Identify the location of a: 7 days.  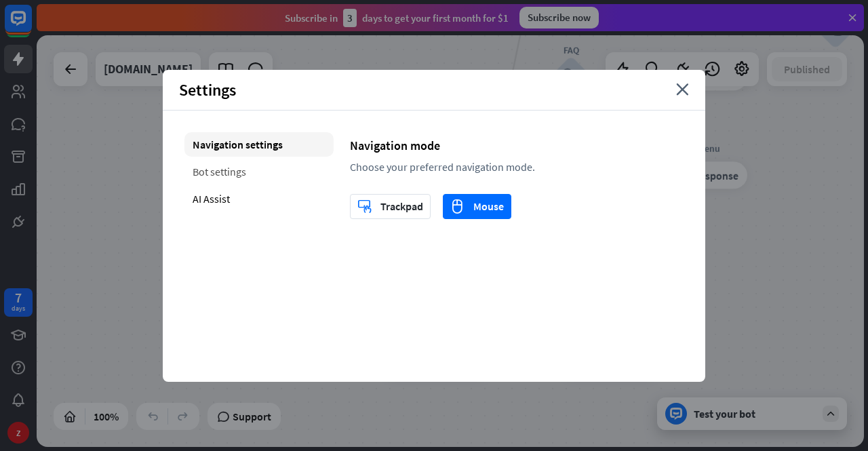
(18, 302).